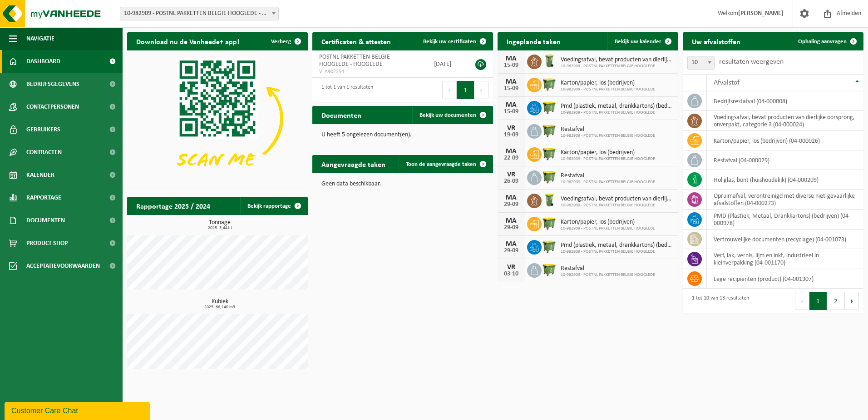 The image size is (868, 420). What do you see at coordinates (785, 140) in the screenshot?
I see `td: karton/papier, los (bedrijven) (04-000026)` at bounding box center [785, 140].